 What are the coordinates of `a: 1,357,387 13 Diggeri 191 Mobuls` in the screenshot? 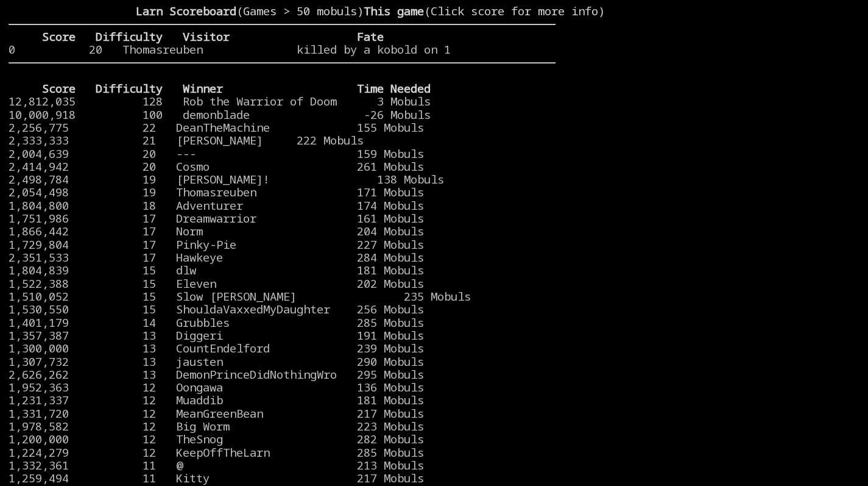 It's located at (217, 335).